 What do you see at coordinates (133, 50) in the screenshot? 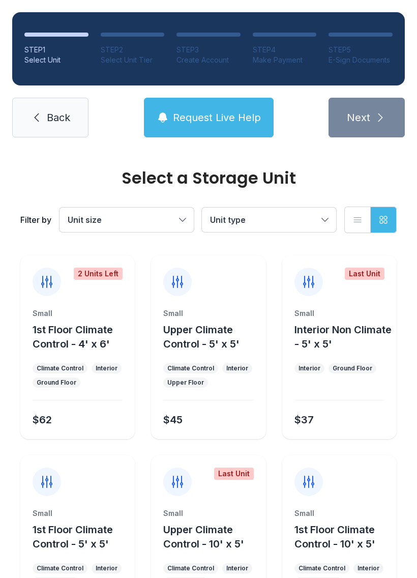
I see `div: STEP 2` at bounding box center [133, 50].